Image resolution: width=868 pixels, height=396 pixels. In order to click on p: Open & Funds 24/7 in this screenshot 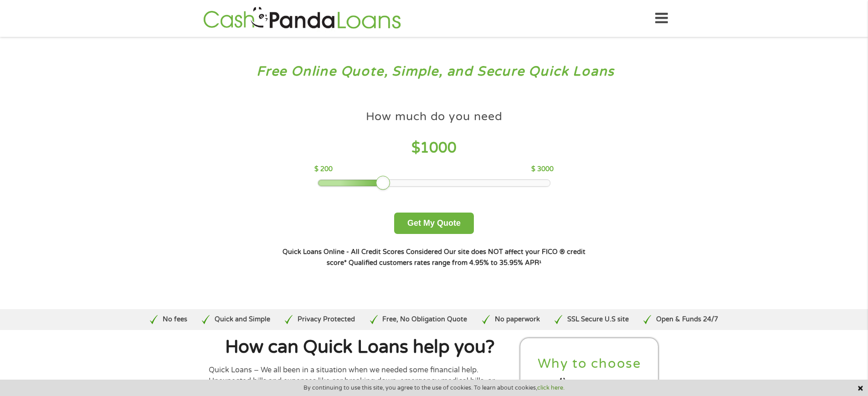, I will do `click(687, 320)`.